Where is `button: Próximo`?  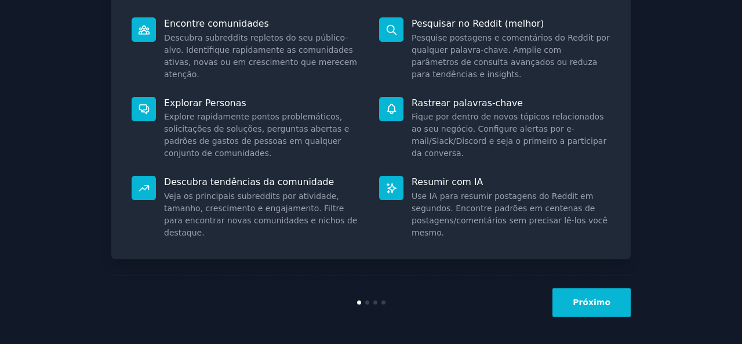
button: Próximo is located at coordinates (591, 302).